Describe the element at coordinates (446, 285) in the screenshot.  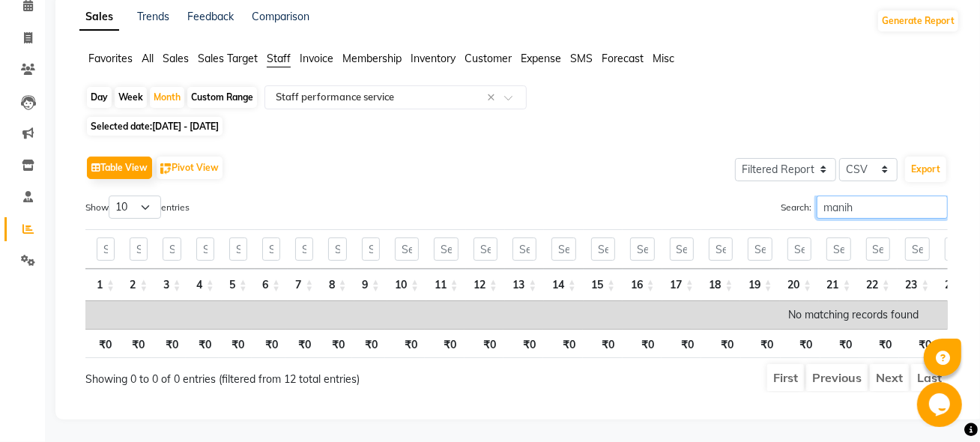
I see `th: 11: activate to sort column ascending` at that location.